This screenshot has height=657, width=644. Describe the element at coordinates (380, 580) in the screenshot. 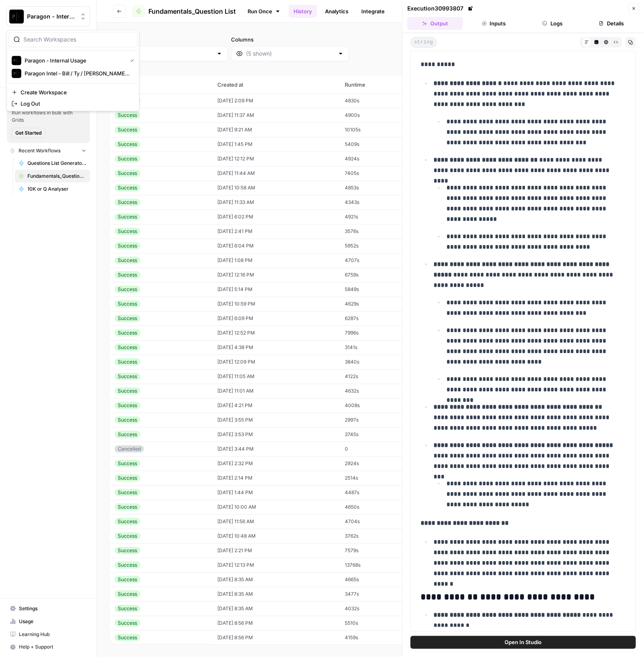

I see `td: 4665s` at that location.